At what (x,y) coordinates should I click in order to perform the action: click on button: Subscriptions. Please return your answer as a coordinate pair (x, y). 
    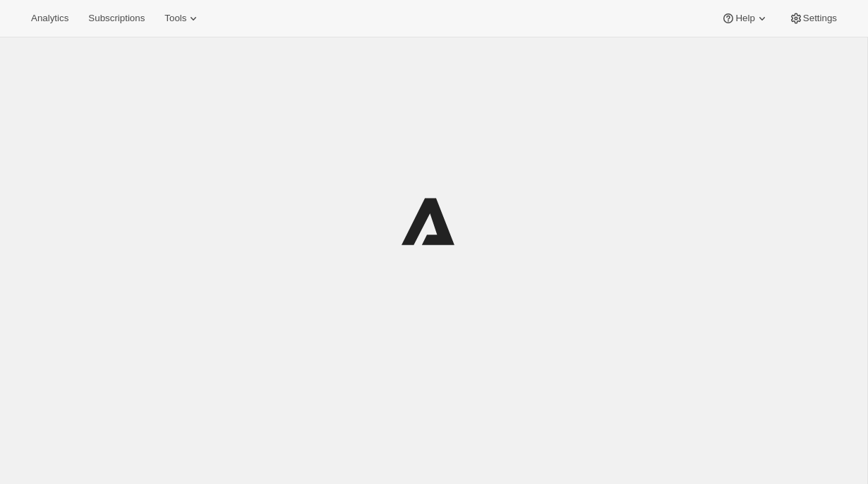
    Looking at the image, I should click on (116, 19).